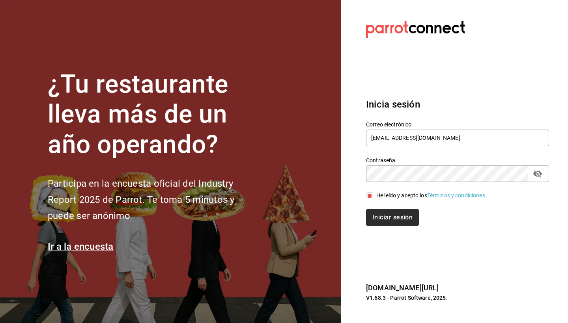  What do you see at coordinates (457, 196) in the screenshot?
I see `a: Términos y condiciones.` at bounding box center [457, 196].